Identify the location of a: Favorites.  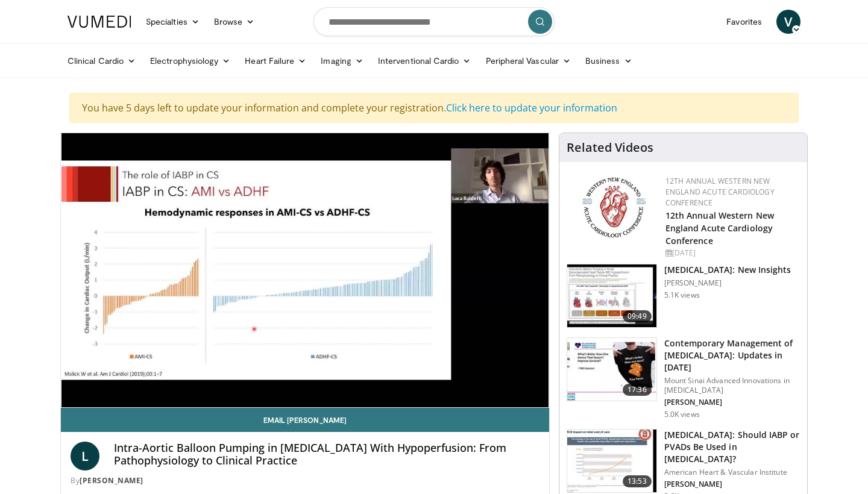
(744, 22).